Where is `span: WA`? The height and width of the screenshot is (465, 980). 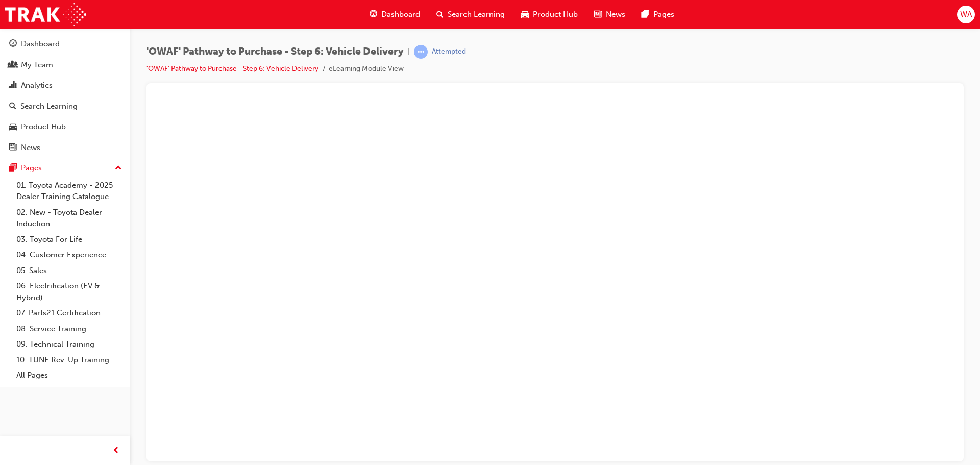
span: WA is located at coordinates (966, 14).